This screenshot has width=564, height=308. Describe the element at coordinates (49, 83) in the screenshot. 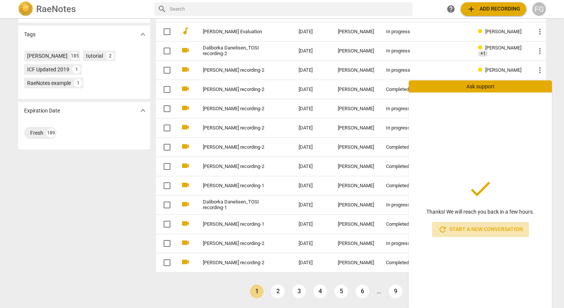

I see `div: RaeNotes example` at that location.